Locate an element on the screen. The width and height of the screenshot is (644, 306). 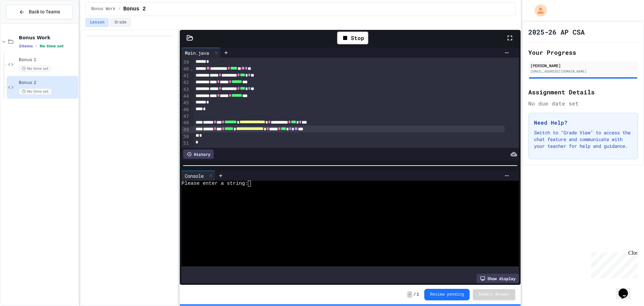
div: 45 is located at coordinates (186, 103).